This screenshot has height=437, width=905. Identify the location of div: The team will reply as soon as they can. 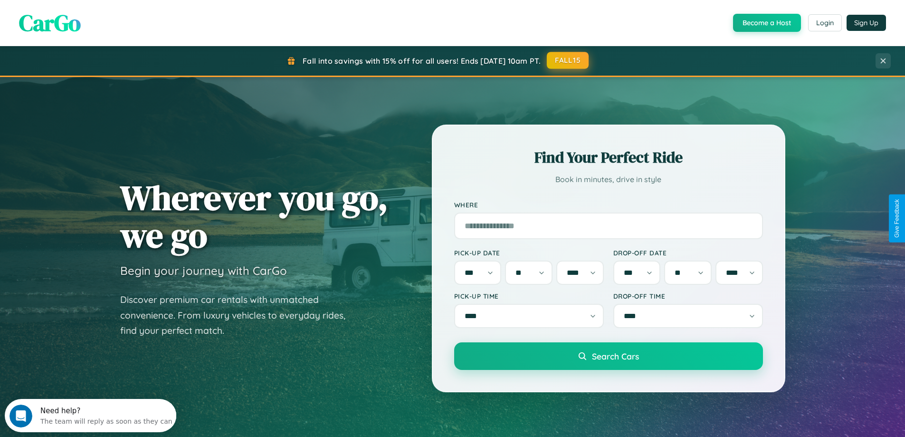
(102, 20).